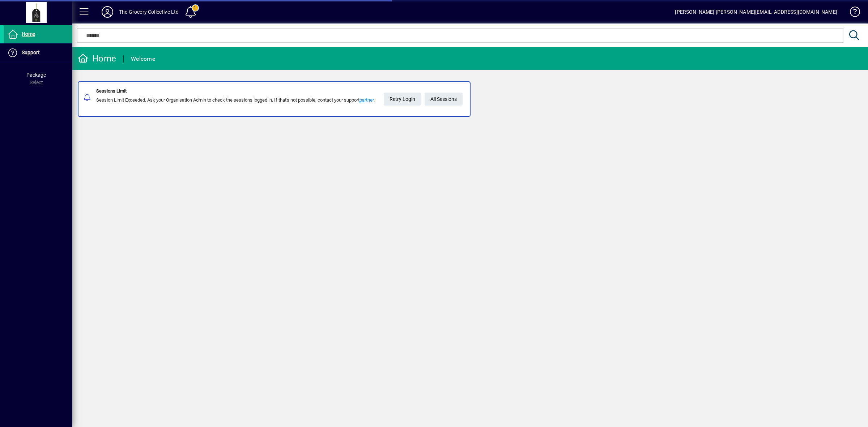  What do you see at coordinates (444, 99) in the screenshot?
I see `a: All Sessions` at bounding box center [444, 99].